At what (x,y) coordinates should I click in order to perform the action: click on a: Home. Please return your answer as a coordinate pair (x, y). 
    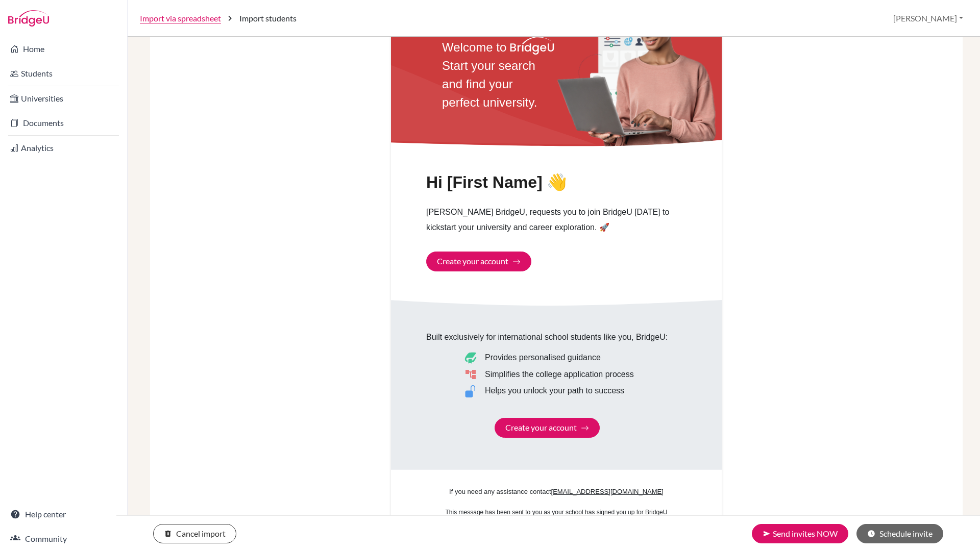
    Looking at the image, I should click on (63, 49).